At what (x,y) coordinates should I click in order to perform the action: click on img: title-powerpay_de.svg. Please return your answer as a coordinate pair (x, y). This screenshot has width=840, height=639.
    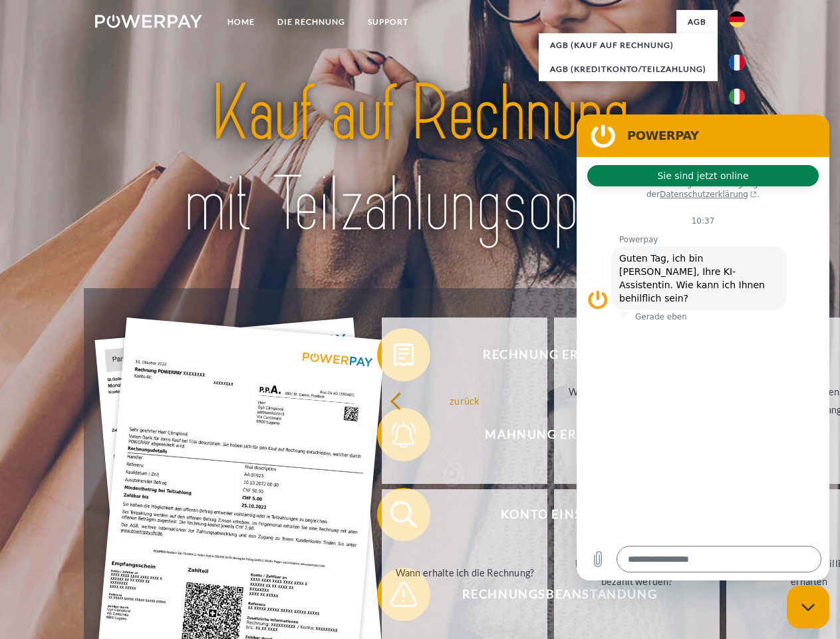
    Looking at the image, I should click on (420, 159).